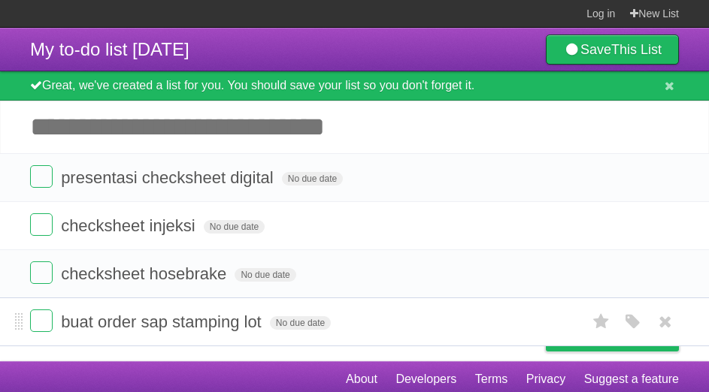  What do you see at coordinates (145, 274) in the screenshot?
I see `span: checksheet hosebrake` at bounding box center [145, 274].